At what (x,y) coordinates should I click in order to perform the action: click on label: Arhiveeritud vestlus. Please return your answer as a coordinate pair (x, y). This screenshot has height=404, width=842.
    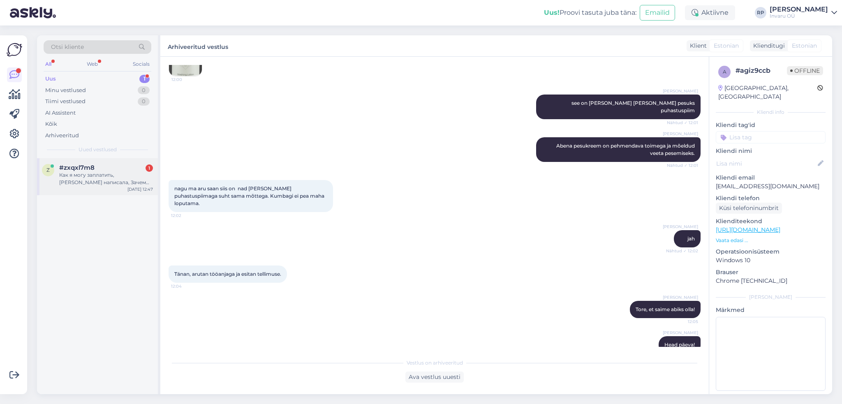
    Looking at the image, I should click on (198, 46).